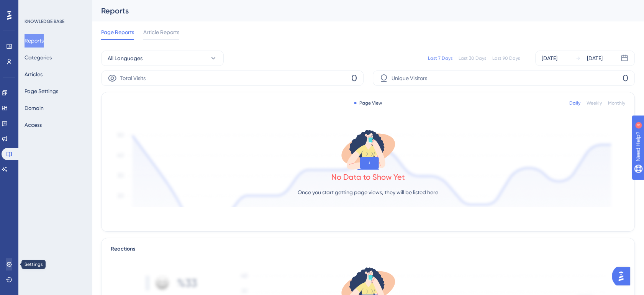  I want to click on div: No Data to Show Yet, so click(368, 177).